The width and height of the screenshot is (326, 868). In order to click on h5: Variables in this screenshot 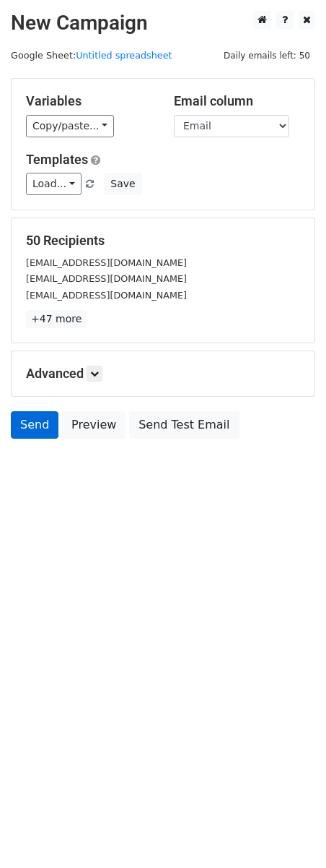, I will do `click(89, 101)`.